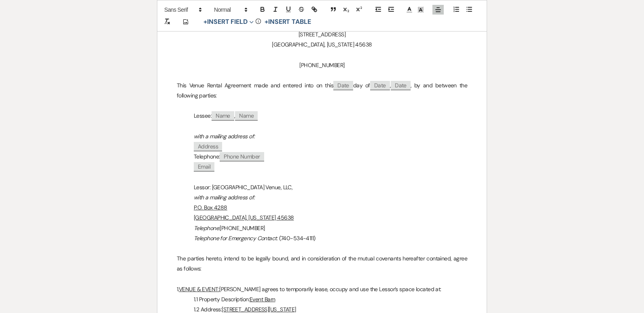 This screenshot has width=644, height=313. What do you see at coordinates (230, 9) in the screenshot?
I see `span: Header Formats` at bounding box center [230, 9].